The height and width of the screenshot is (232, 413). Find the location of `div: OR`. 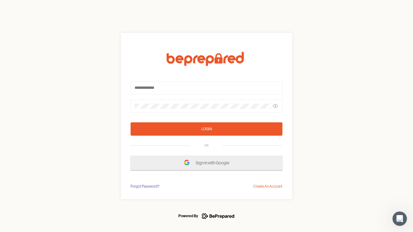

div: OR is located at coordinates (206, 146).